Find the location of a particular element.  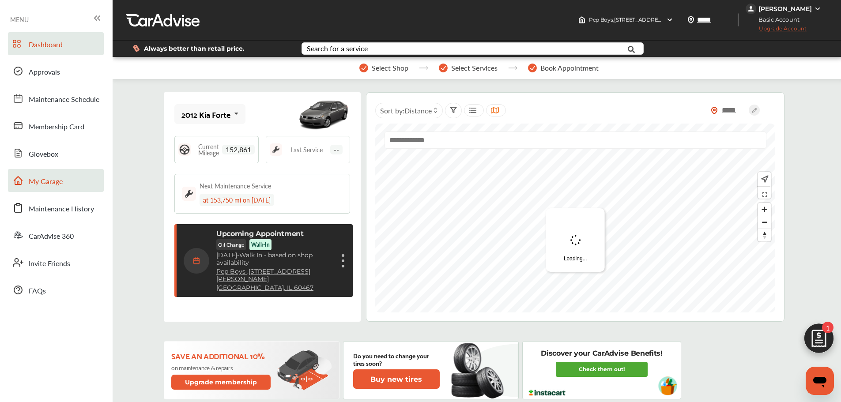

a: Invite Friends is located at coordinates (56, 263).